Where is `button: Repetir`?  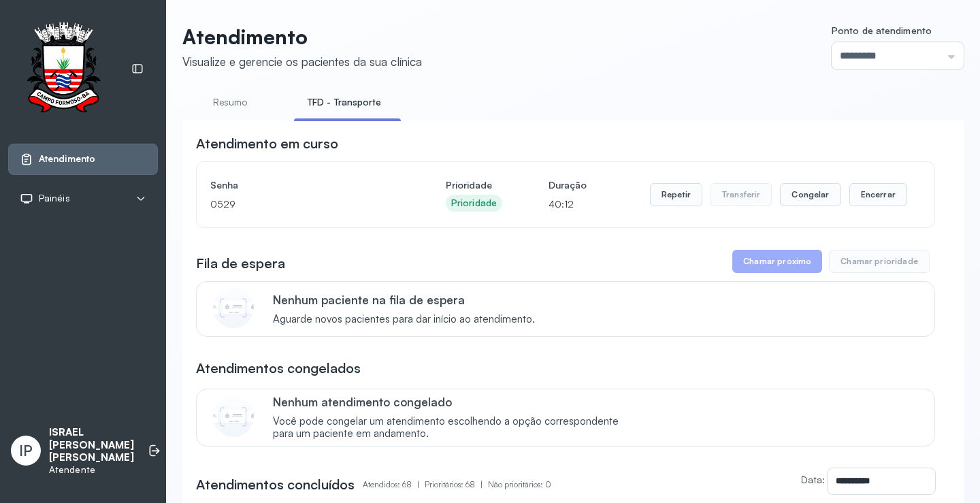 button: Repetir is located at coordinates (676, 195).